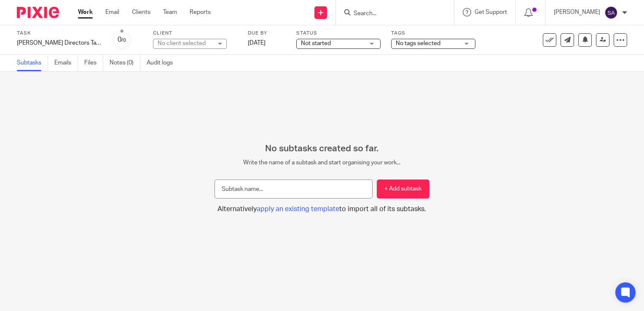 The image size is (644, 311). Describe the element at coordinates (94, 63) in the screenshot. I see `a: Files` at that location.